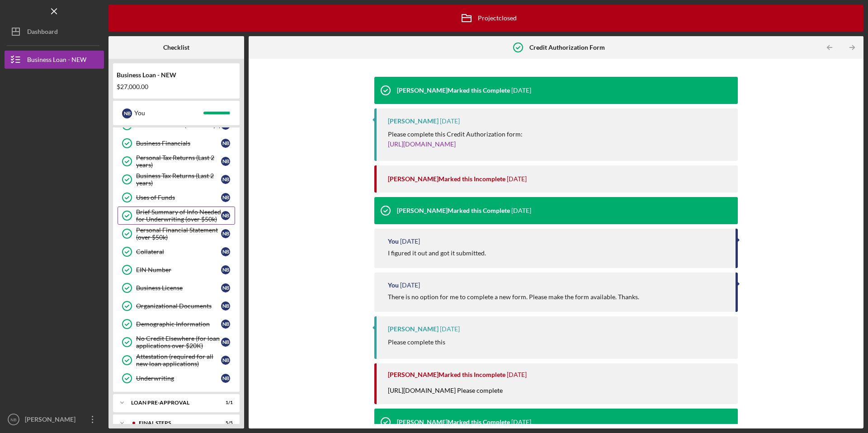  I want to click on b: Credit Authorization Form, so click(567, 48).